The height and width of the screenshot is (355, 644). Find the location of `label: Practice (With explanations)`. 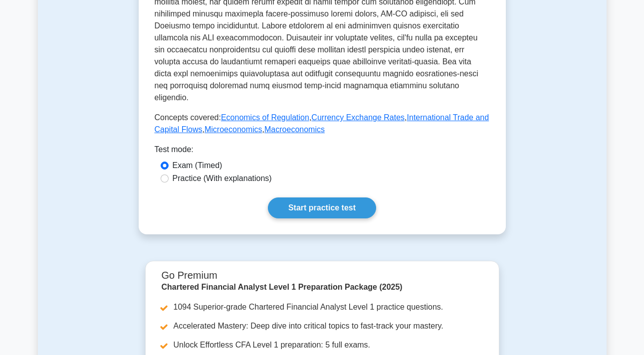

label: Practice (With explanations) is located at coordinates (222, 178).